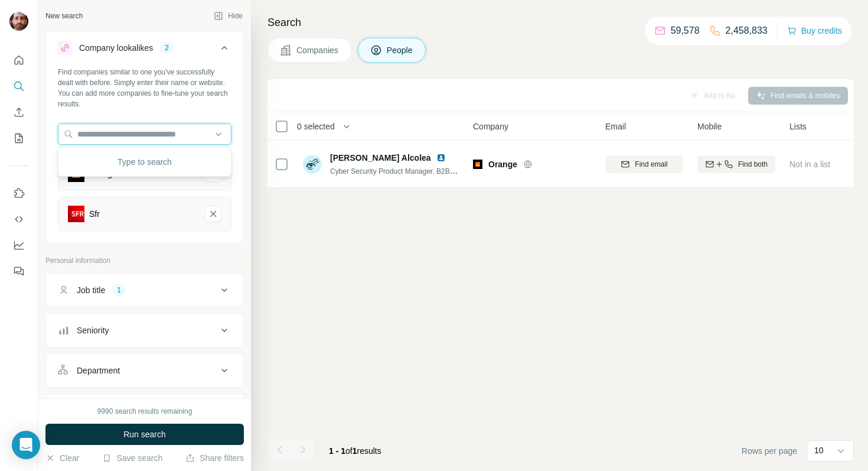 The height and width of the screenshot is (471, 868). I want to click on span: 0 selected, so click(316, 127).